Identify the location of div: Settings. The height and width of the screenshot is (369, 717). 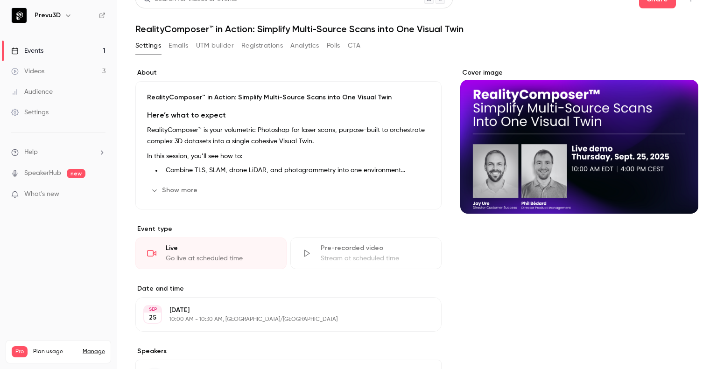
(30, 112).